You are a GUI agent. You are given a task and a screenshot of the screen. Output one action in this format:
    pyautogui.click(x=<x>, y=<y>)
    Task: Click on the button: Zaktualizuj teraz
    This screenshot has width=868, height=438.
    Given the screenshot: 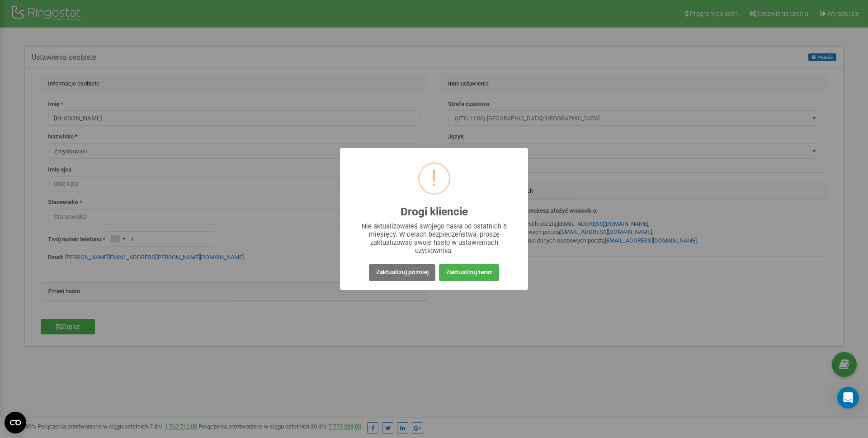 What is the action you would take?
    pyautogui.click(x=469, y=273)
    